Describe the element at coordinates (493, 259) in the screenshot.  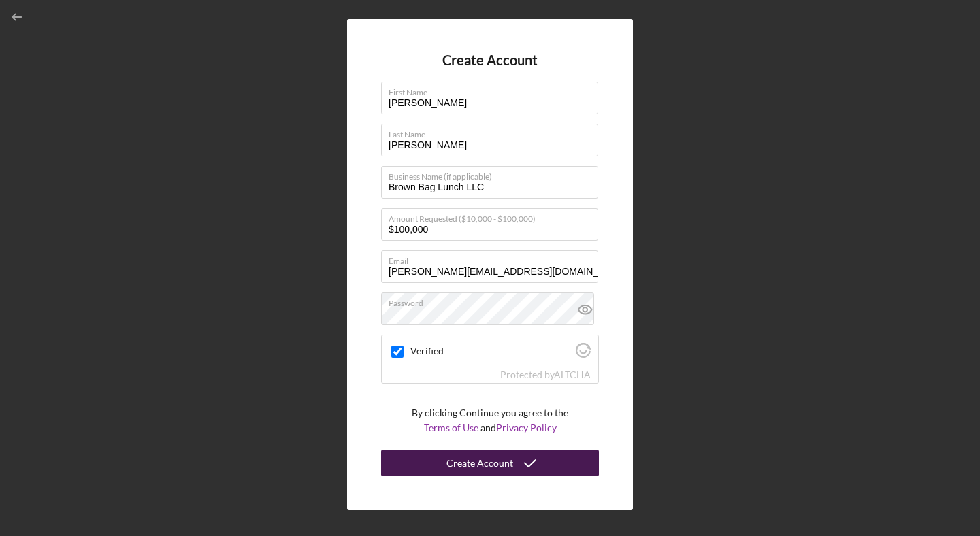
I see `label: Email` at that location.